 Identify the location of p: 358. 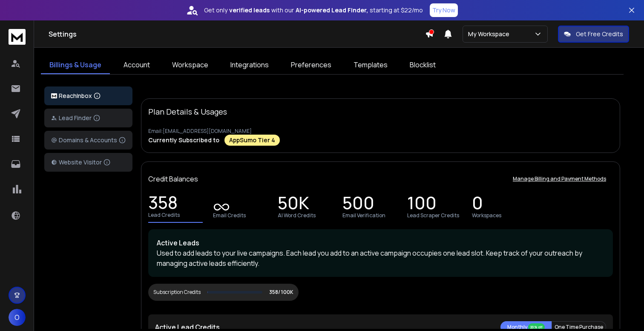
(163, 204).